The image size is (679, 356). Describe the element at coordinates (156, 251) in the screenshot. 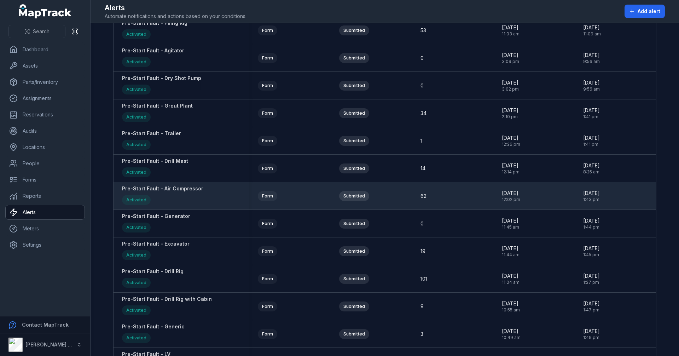

I see `a: Pre-Start Fault - ExcavatorActivated` at that location.